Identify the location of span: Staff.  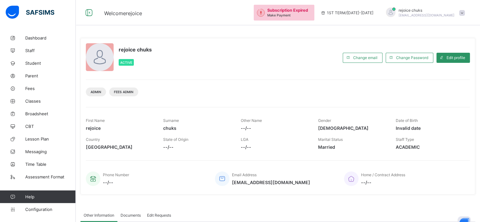
(50, 50).